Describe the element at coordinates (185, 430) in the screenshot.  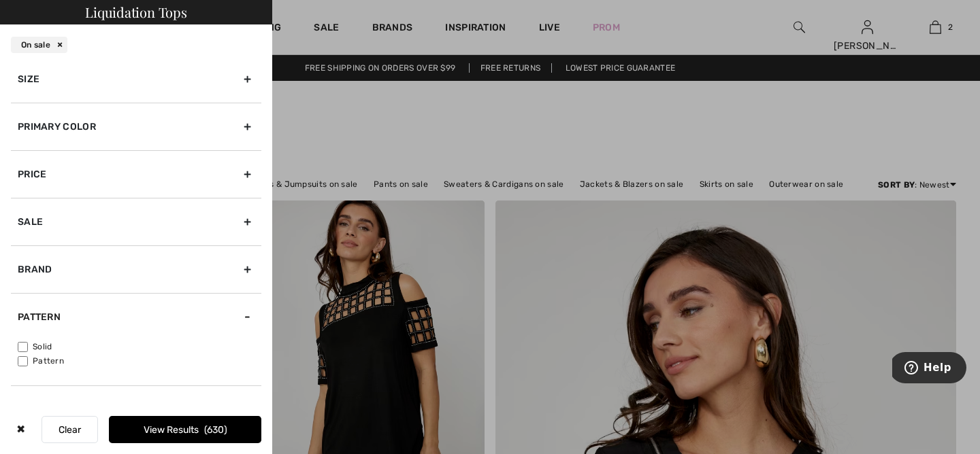
I see `button: View Results630` at that location.